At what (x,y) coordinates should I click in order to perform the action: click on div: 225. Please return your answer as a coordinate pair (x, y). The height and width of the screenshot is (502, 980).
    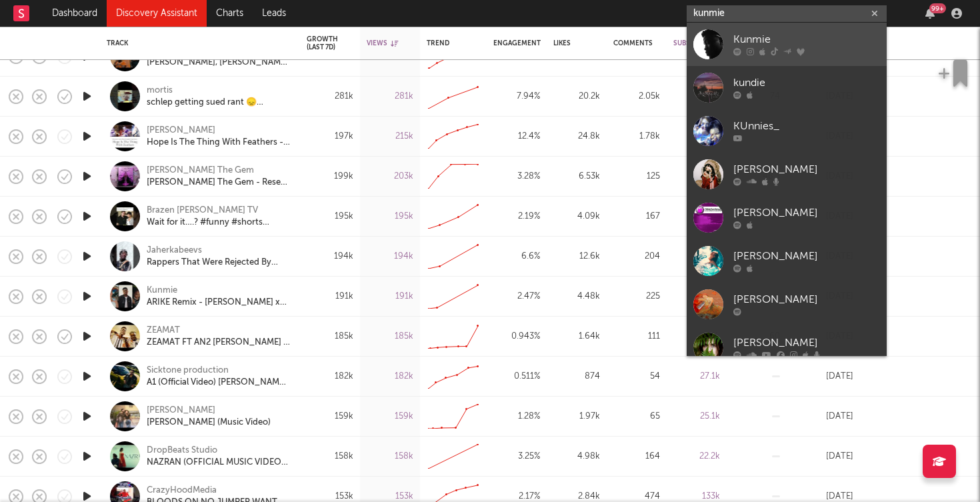
    Looking at the image, I should click on (637, 297).